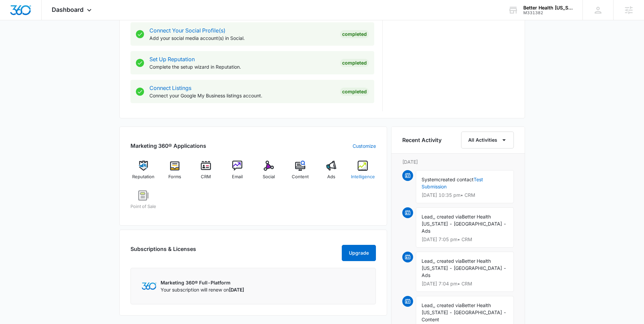  I want to click on h2: Subscriptions & Licenses, so click(163, 251).